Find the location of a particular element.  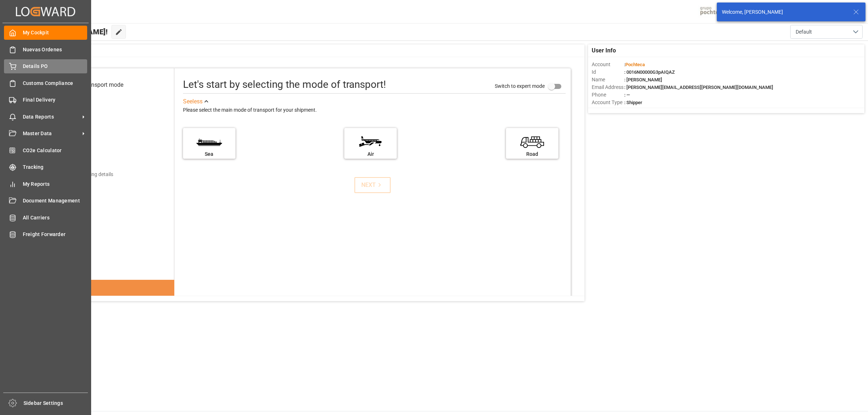

a: Document Management is located at coordinates (46, 201).